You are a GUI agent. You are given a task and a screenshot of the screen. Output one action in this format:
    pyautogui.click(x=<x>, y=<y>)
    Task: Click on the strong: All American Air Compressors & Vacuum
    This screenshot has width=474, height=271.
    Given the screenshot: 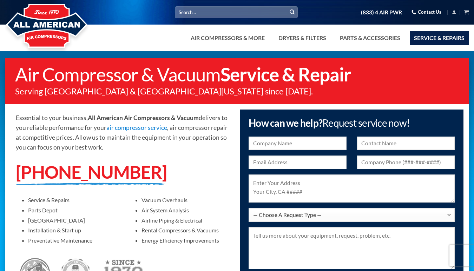 What is the action you would take?
    pyautogui.click(x=143, y=118)
    